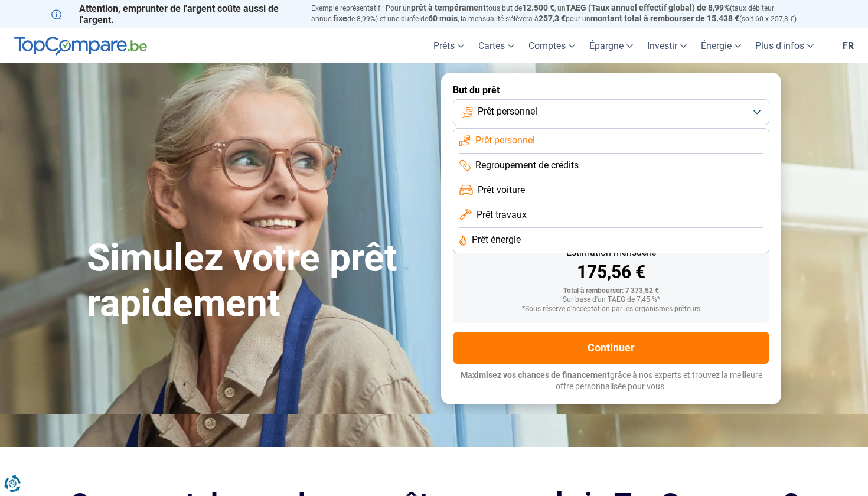 Image resolution: width=868 pixels, height=496 pixels. Describe the element at coordinates (538, 8) in the screenshot. I see `span: 12.500 €` at that location.